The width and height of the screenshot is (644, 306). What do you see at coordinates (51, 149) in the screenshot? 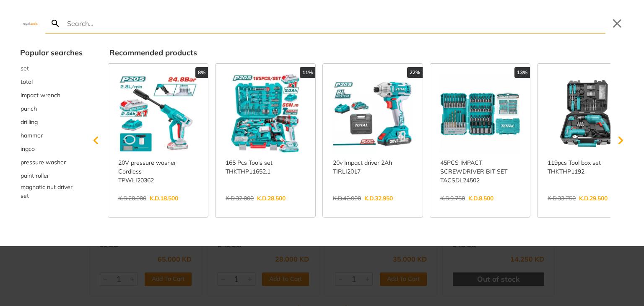
I see `button: Select suggestion: ingco` at bounding box center [51, 149].